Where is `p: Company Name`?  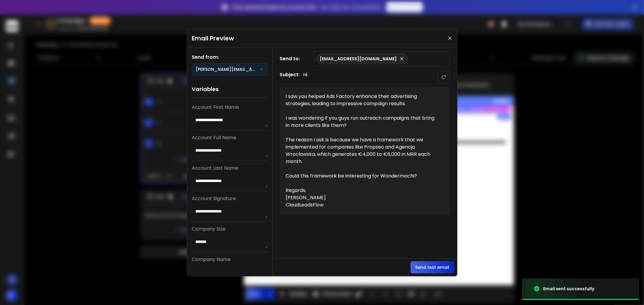 p: Company Name is located at coordinates (230, 260).